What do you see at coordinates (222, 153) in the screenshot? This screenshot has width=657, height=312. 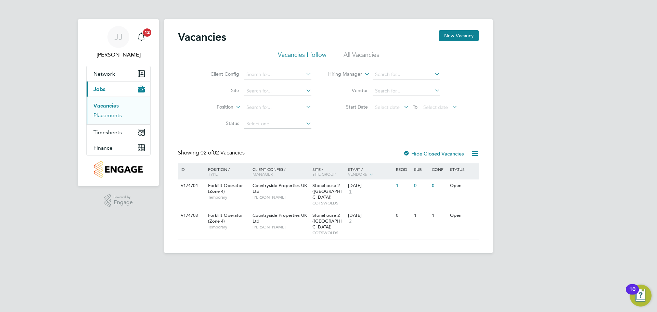 I see `span: 02 Vacancies` at bounding box center [222, 153].